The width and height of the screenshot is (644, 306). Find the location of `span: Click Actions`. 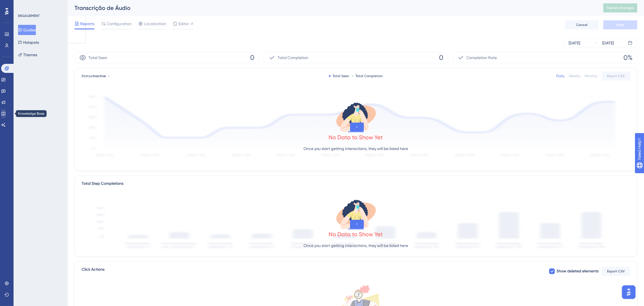

span: Click Actions is located at coordinates (93, 271).